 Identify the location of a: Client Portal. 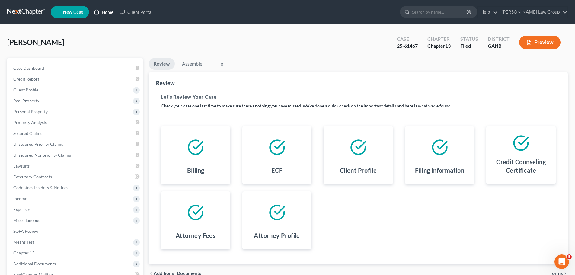
(136, 12).